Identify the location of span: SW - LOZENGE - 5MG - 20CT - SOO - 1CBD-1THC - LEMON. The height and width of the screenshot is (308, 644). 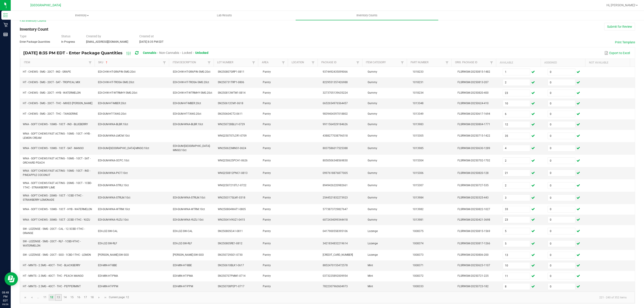
(57, 254).